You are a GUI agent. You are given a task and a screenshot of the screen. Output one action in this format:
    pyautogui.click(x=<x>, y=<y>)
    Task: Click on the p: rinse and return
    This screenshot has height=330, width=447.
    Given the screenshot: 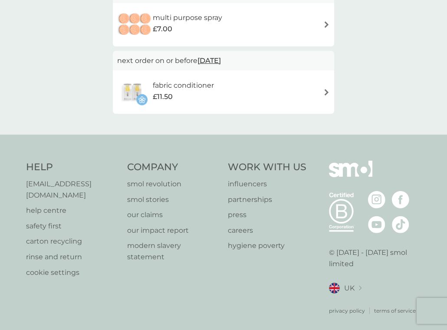 What is the action you would take?
    pyautogui.click(x=72, y=257)
    